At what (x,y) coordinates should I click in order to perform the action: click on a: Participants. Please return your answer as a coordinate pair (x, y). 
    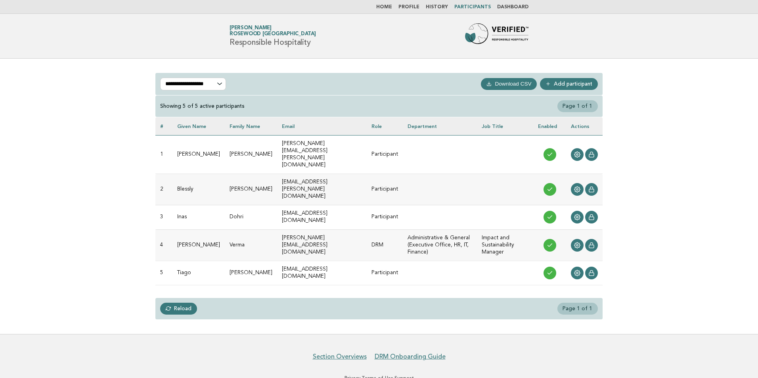
    Looking at the image, I should click on (472, 7).